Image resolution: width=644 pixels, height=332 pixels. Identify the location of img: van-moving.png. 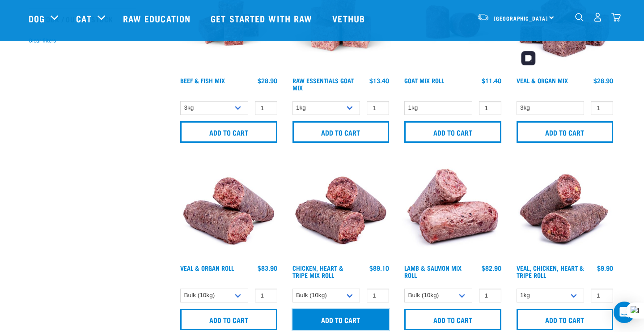
(483, 17).